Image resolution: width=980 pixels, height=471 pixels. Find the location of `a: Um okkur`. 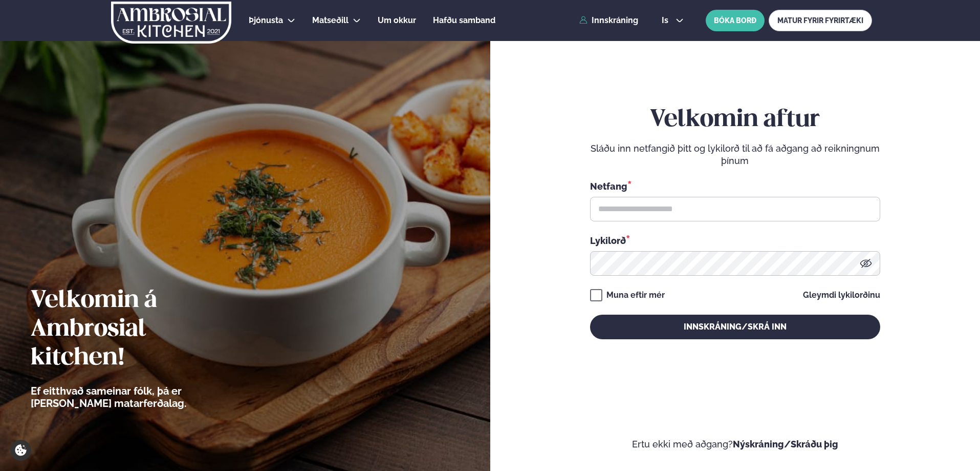

a: Um okkur is located at coordinates (397, 21).